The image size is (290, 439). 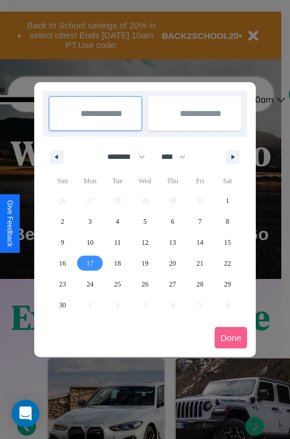 What do you see at coordinates (118, 284) in the screenshot?
I see `span: 25` at bounding box center [118, 284].